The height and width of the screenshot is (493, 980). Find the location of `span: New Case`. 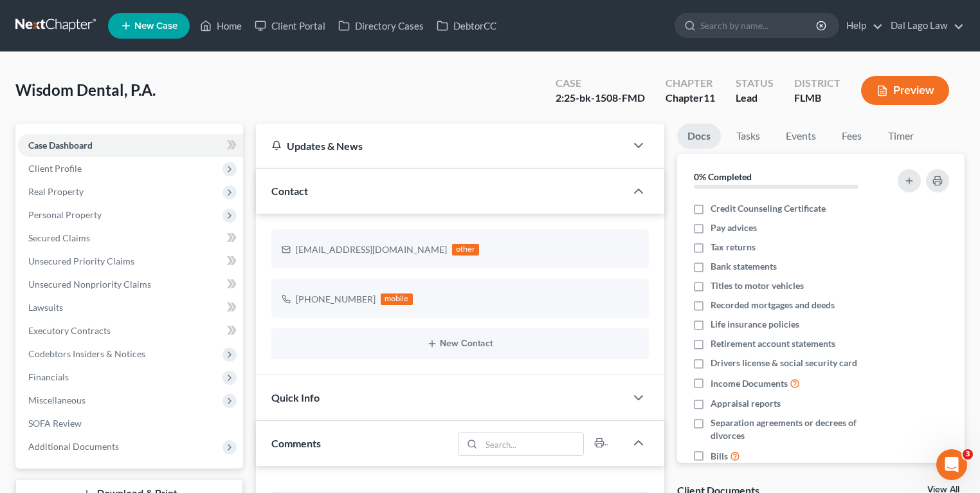

span: New Case is located at coordinates (155, 26).